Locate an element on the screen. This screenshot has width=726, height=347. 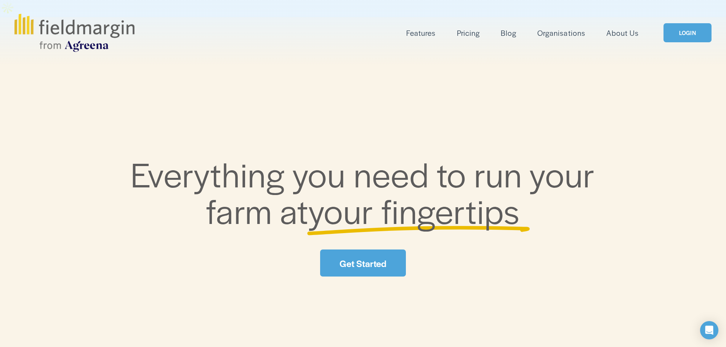
span: Features is located at coordinates (421, 33).